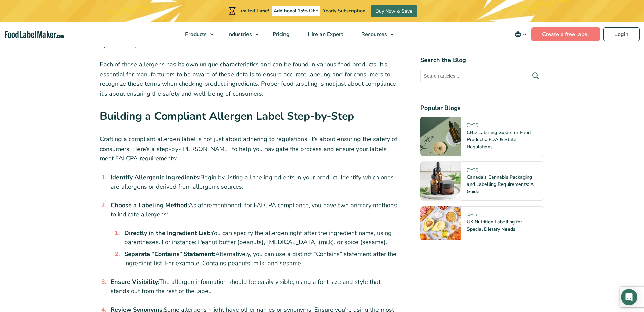  What do you see at coordinates (249, 79) in the screenshot?
I see `p: Each of these allergens has its own unique characteristics and can be found in various food produ...` at bounding box center [249, 79].